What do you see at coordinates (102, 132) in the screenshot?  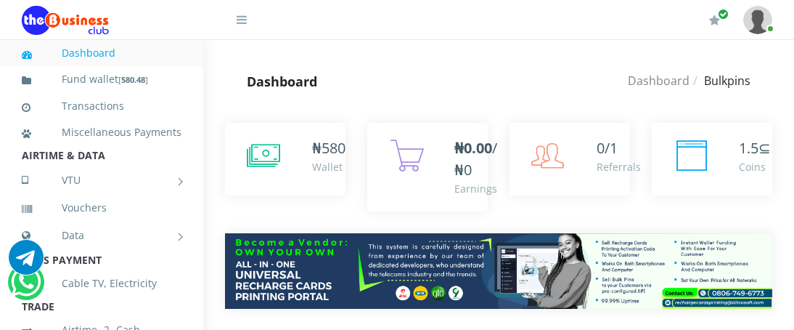 I see `a: Miscellaneous Payments` at bounding box center [102, 132].